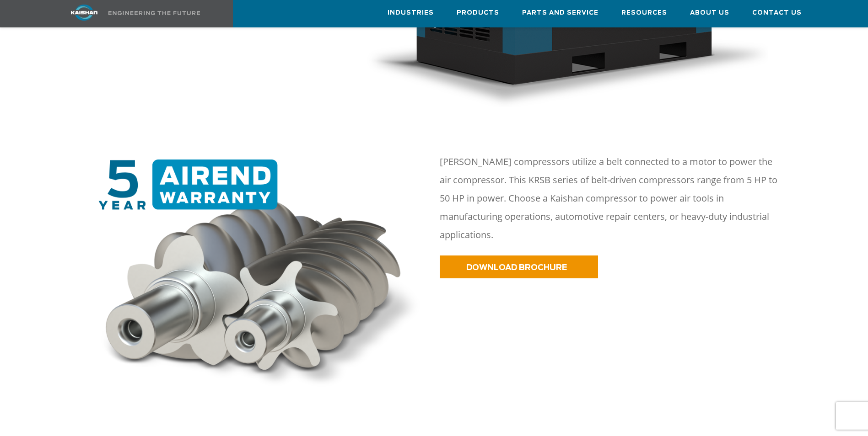  I want to click on a: Industries, so click(411, 13).